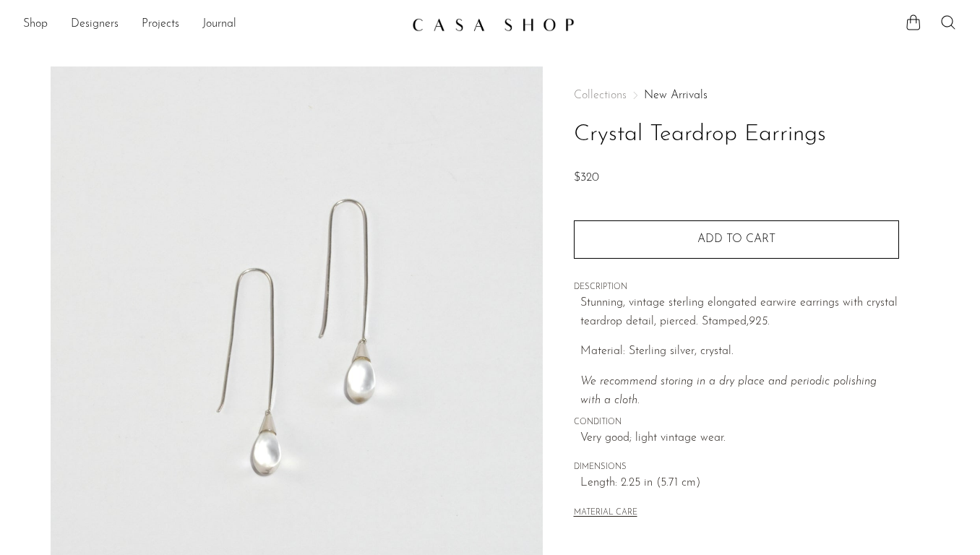 This screenshot has height=555, width=980. Describe the element at coordinates (212, 25) in the screenshot. I see `ul: NEW HEADER MENU` at that location.